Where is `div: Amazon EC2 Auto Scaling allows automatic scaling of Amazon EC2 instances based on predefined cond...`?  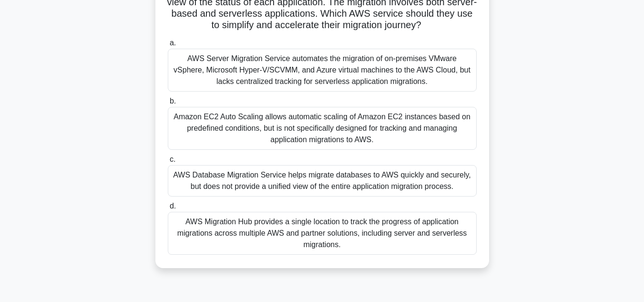 div: Amazon EC2 Auto Scaling allows automatic scaling of Amazon EC2 instances based on predefined cond... is located at coordinates (322, 128).